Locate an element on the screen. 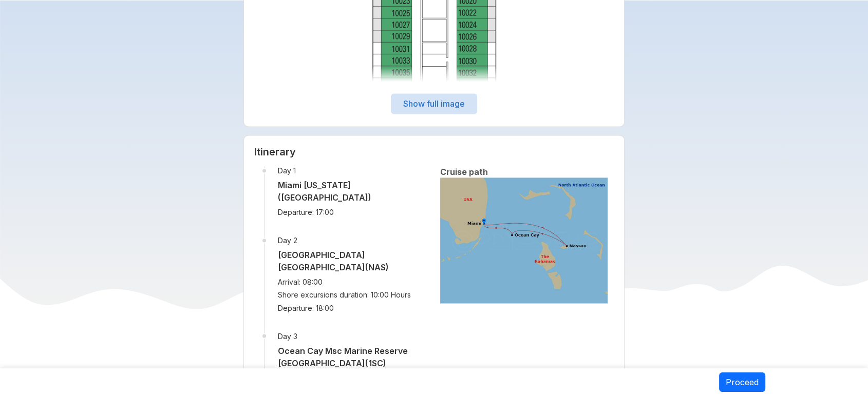 This screenshot has height=396, width=868. span: Arrival: 08:00 is located at coordinates (353, 282).